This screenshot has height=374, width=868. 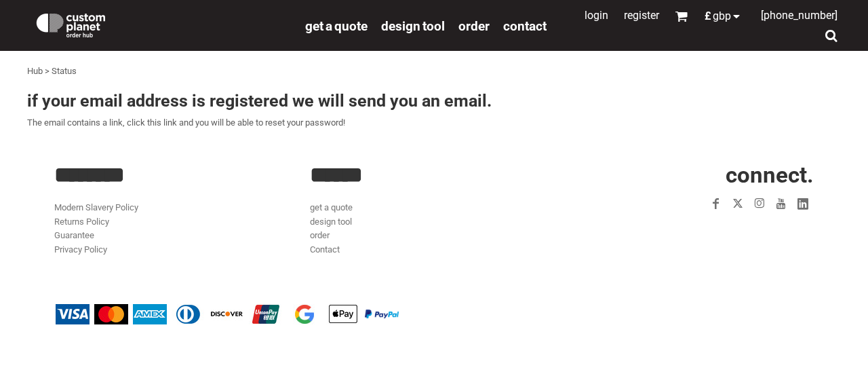 What do you see at coordinates (434, 101) in the screenshot?
I see `h3: If your email address is registered we will send you an email.` at bounding box center [434, 101].